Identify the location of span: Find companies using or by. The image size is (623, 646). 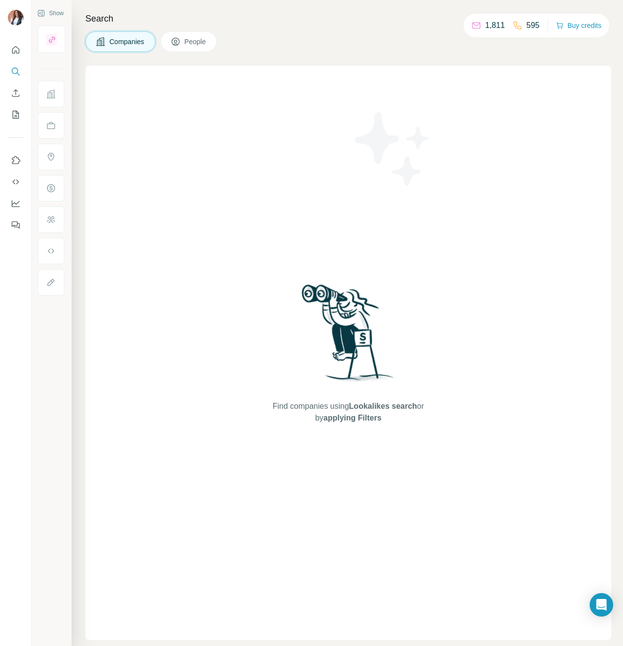
(348, 412).